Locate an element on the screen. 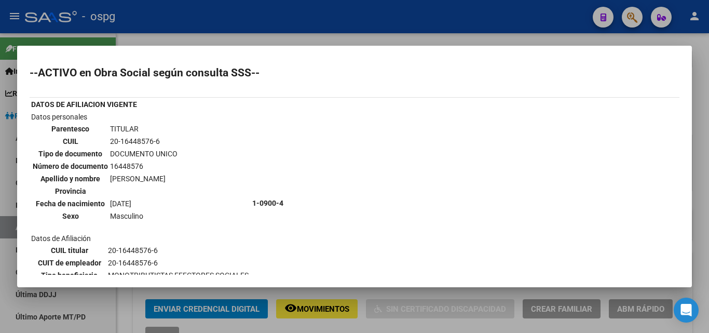 This screenshot has height=333, width=709. td: Datos personales Datos de Afiliación is located at coordinates (141, 203).